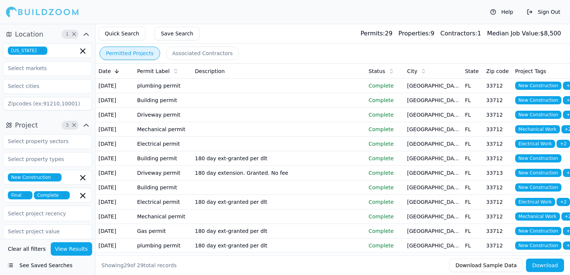 This screenshot has height=275, width=570. Describe the element at coordinates (47, 34) in the screenshot. I see `button: Location1Clear Location filters` at that location.